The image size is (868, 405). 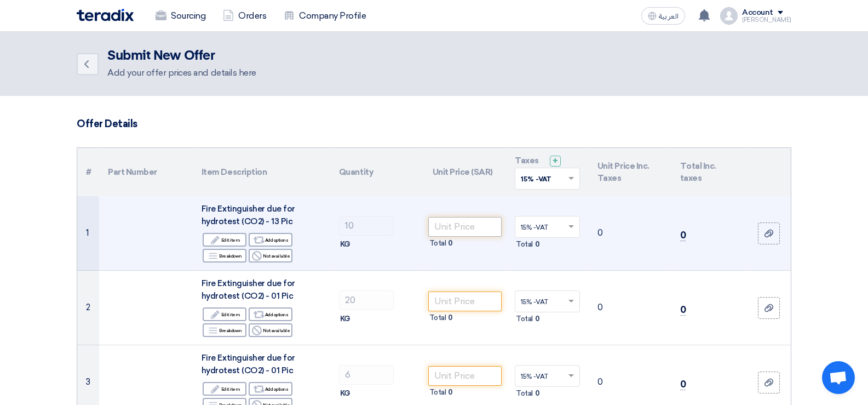 What do you see at coordinates (180, 16) in the screenshot?
I see `a: Sourcing` at bounding box center [180, 16].